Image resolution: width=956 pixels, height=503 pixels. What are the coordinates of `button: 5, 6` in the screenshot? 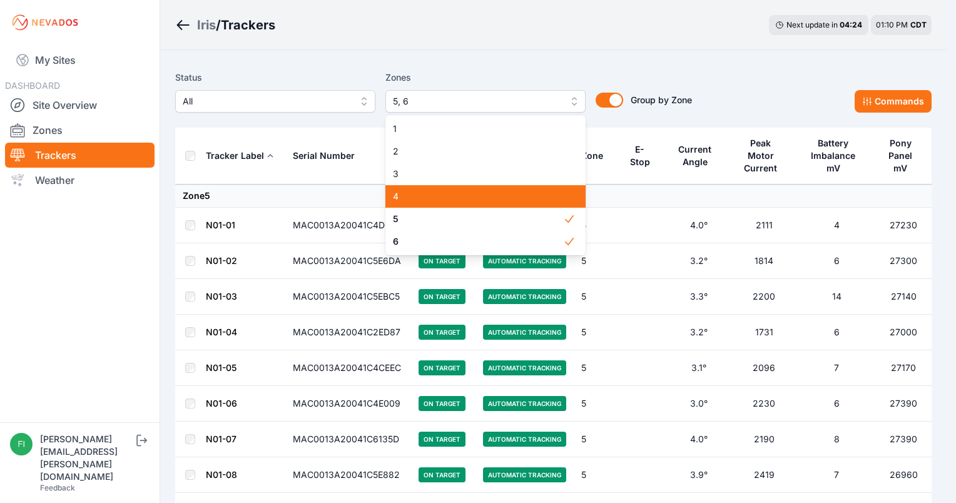 It's located at (485, 101).